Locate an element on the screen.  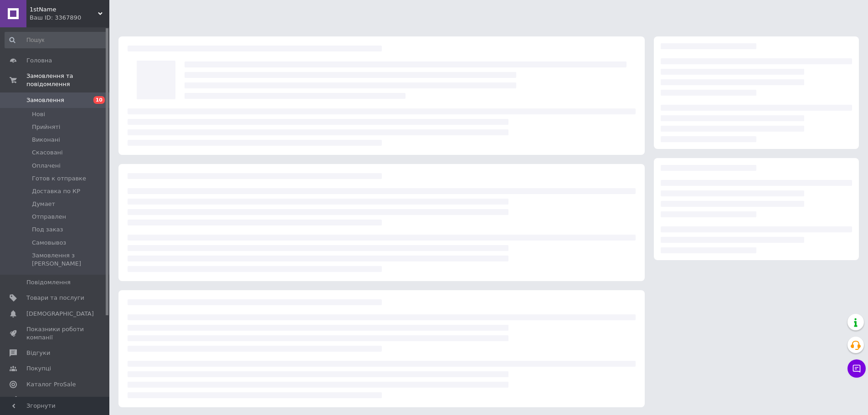
span: Товари та послуги is located at coordinates (55, 298).